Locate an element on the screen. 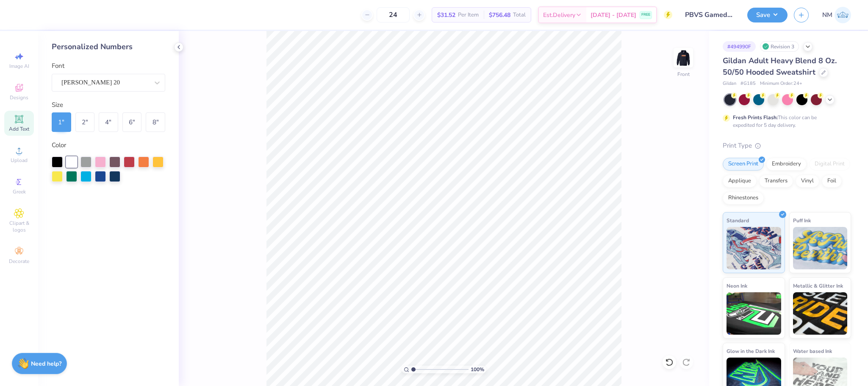 The width and height of the screenshot is (868, 386). div: Color is located at coordinates (109, 145).